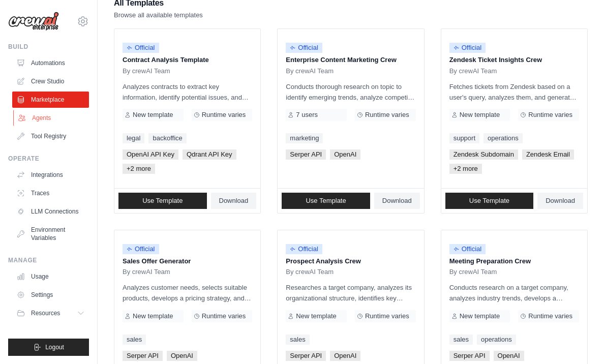  What do you see at coordinates (350, 293) in the screenshot?
I see `p: Researches a target company, analyzes its organizational structure, identifies key contacts, and ...` at bounding box center [350, 293].